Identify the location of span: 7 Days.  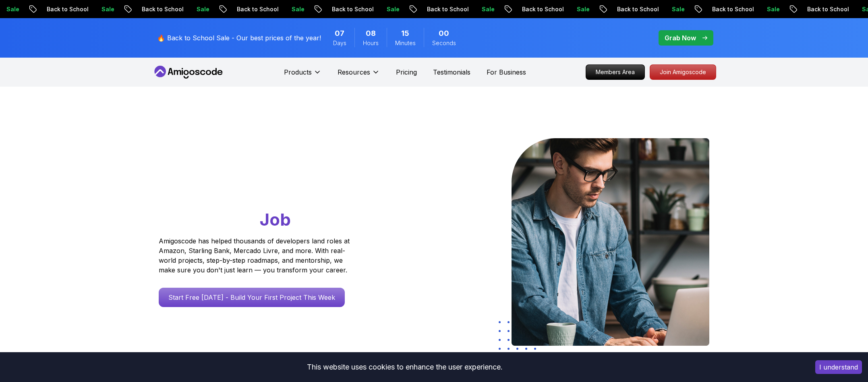
(339, 34).